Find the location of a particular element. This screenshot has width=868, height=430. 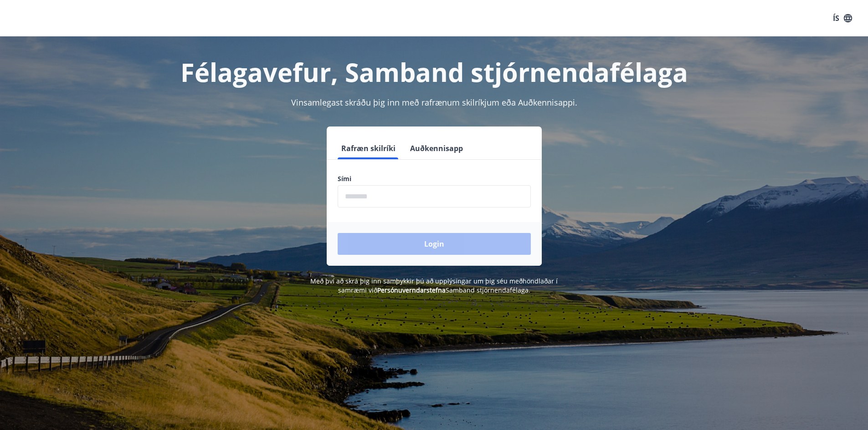

button: Auðkennisapp is located at coordinates (436, 148).